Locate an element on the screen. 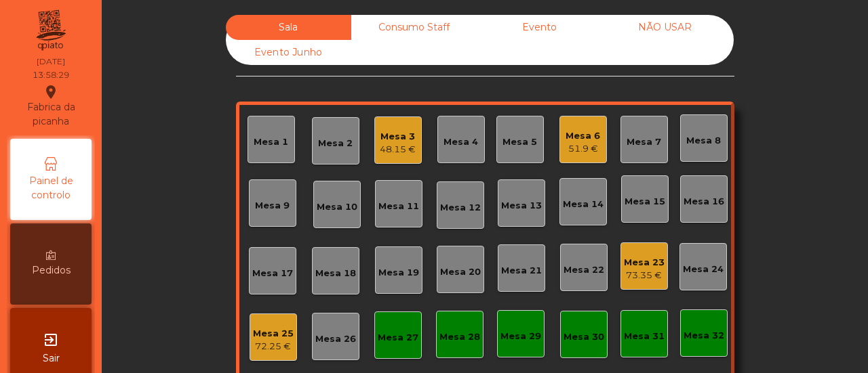 This screenshot has width=868, height=373. div: Evento Junho is located at coordinates (288, 52).